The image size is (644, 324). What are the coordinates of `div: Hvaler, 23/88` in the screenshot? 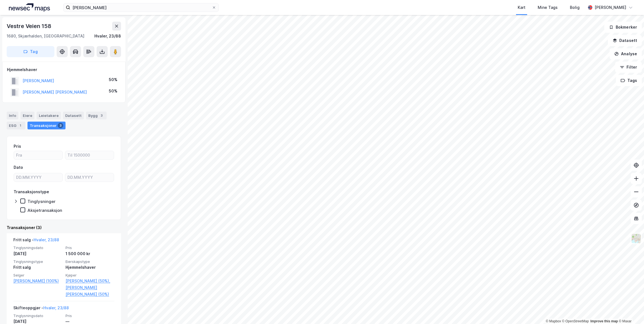 It's located at (108, 36).